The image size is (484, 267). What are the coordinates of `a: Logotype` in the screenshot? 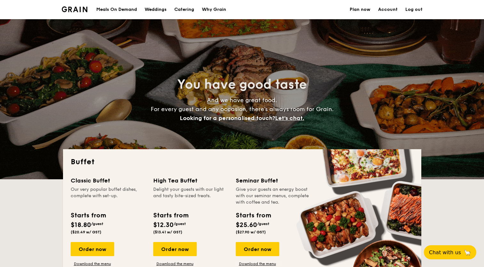 It's located at (75, 9).